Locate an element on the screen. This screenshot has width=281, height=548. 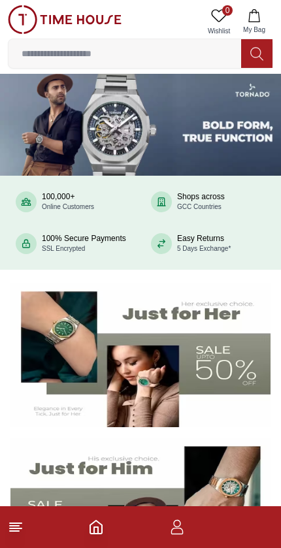
a: Home is located at coordinates (96, 527).